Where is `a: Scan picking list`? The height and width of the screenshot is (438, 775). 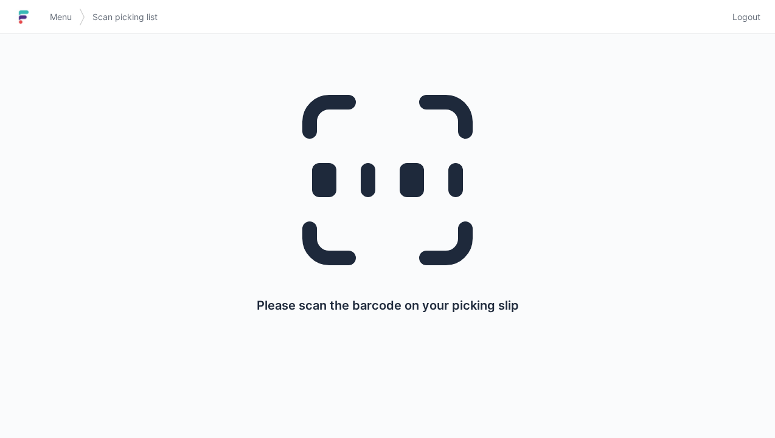
a: Scan picking list is located at coordinates (125, 17).